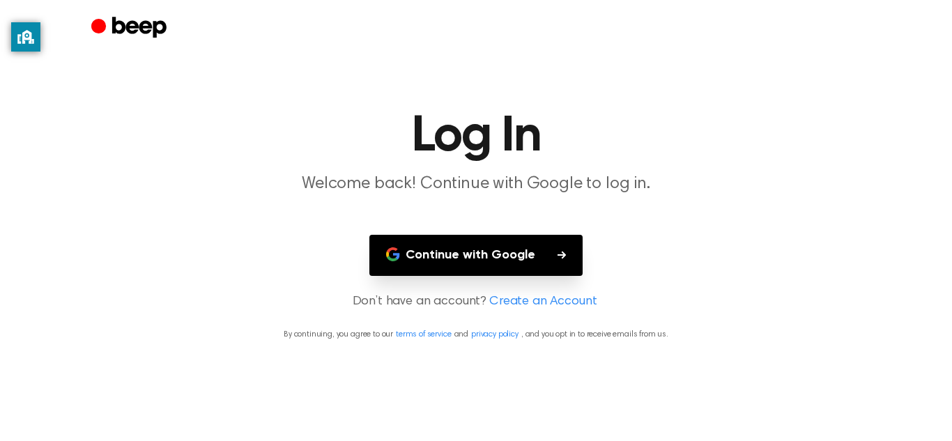  What do you see at coordinates (476, 255) in the screenshot?
I see `button: Continue with Google` at bounding box center [476, 255].